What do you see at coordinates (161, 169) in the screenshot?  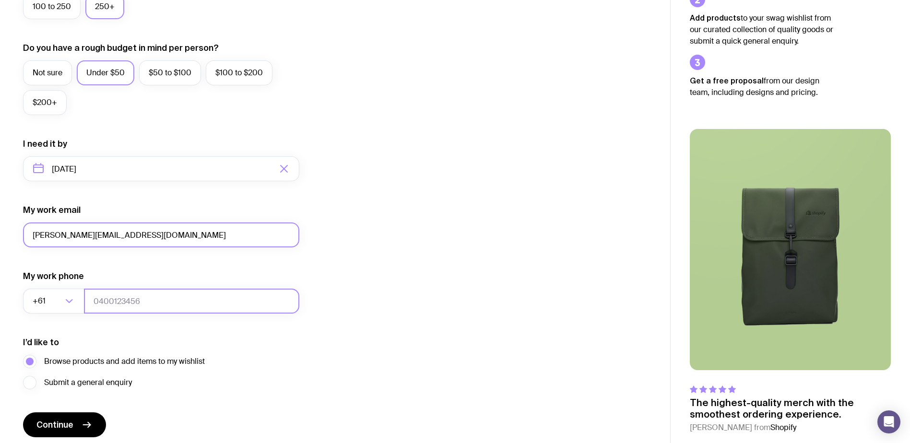 I see `input: Select a target date` at bounding box center [161, 169].